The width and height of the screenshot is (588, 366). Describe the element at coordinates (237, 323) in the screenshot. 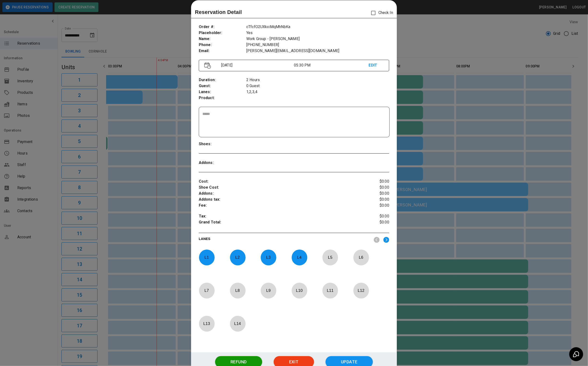

I see `p: L 14` at that location.